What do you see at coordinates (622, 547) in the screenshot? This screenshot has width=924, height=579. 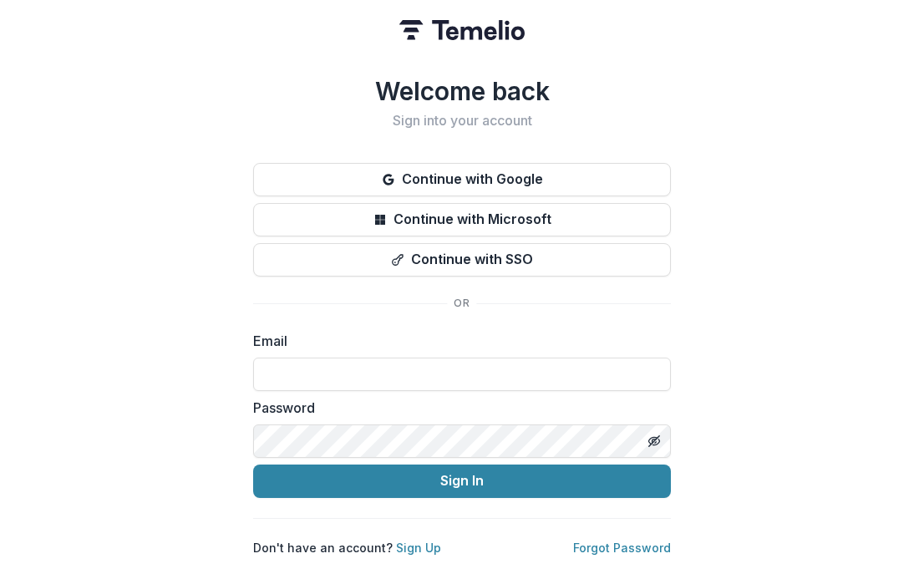 I see `a: Forgot Password` at bounding box center [622, 547].